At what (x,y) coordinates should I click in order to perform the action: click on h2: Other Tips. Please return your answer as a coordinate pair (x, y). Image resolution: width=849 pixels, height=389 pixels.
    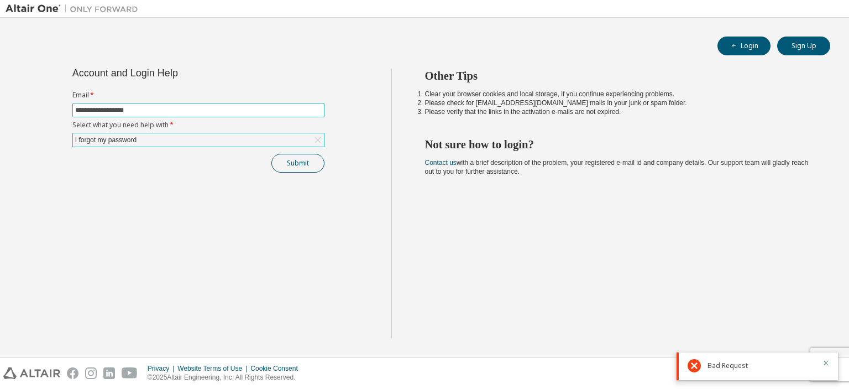
    Looking at the image, I should click on (618, 76).